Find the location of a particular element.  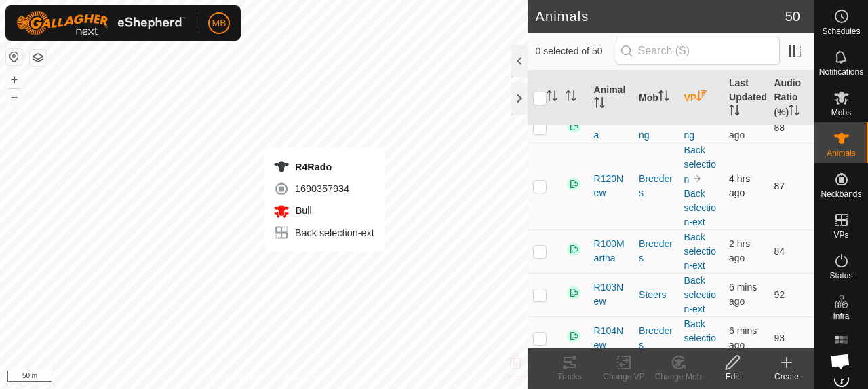

span: 84 is located at coordinates (779, 251).